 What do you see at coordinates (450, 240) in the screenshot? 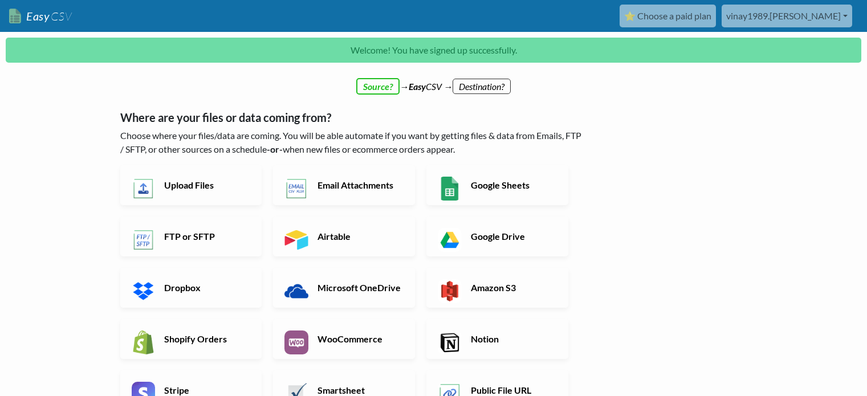
I see `img: Google Drive App & API` at bounding box center [450, 240].